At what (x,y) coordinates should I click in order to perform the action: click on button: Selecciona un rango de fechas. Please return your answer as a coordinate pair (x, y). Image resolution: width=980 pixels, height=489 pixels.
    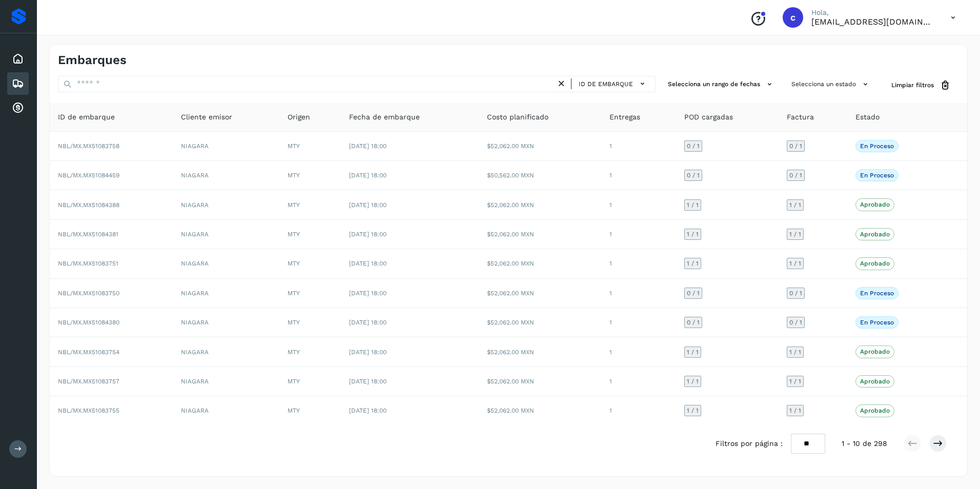
    Looking at the image, I should click on (721, 84).